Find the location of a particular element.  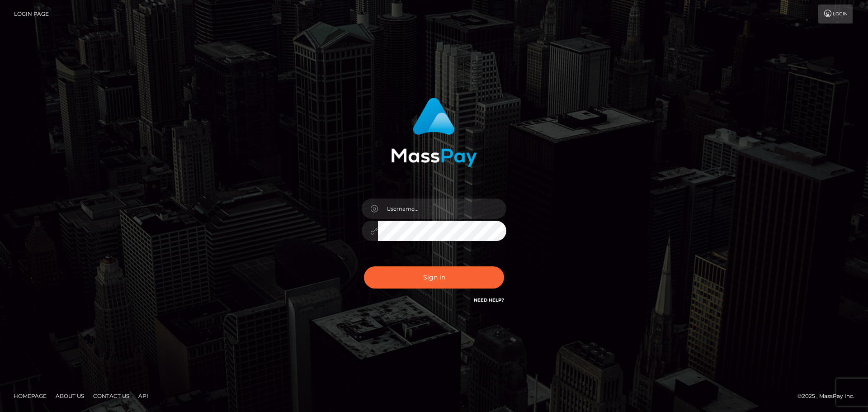

a: About Us is located at coordinates (70, 396).